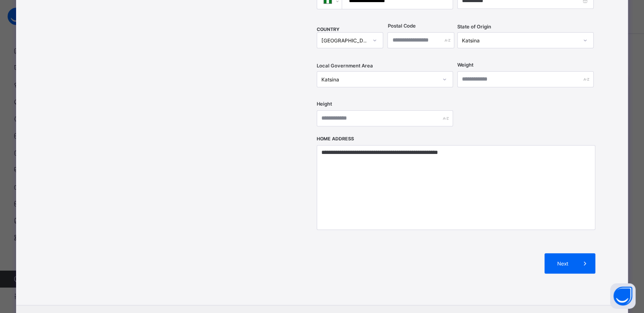 Image resolution: width=644 pixels, height=313 pixels. What do you see at coordinates (336, 139) in the screenshot?
I see `label: Home Address` at bounding box center [336, 139].